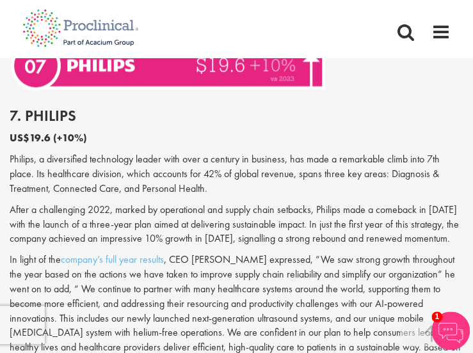  What do you see at coordinates (236, 224) in the screenshot?
I see `p: After a challenging 2022, marked by operational and supply chain setbacks, Philips made a comebac...` at bounding box center [236, 224].